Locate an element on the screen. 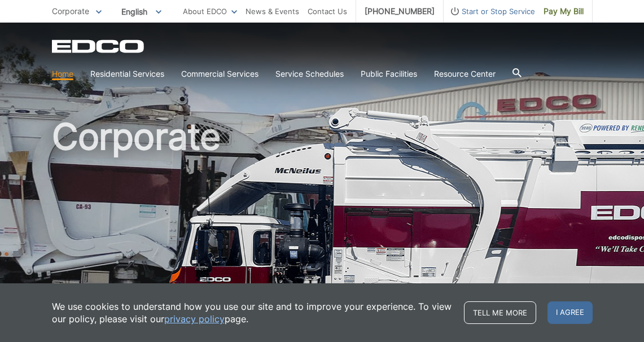  a: News & Events is located at coordinates (272, 11).